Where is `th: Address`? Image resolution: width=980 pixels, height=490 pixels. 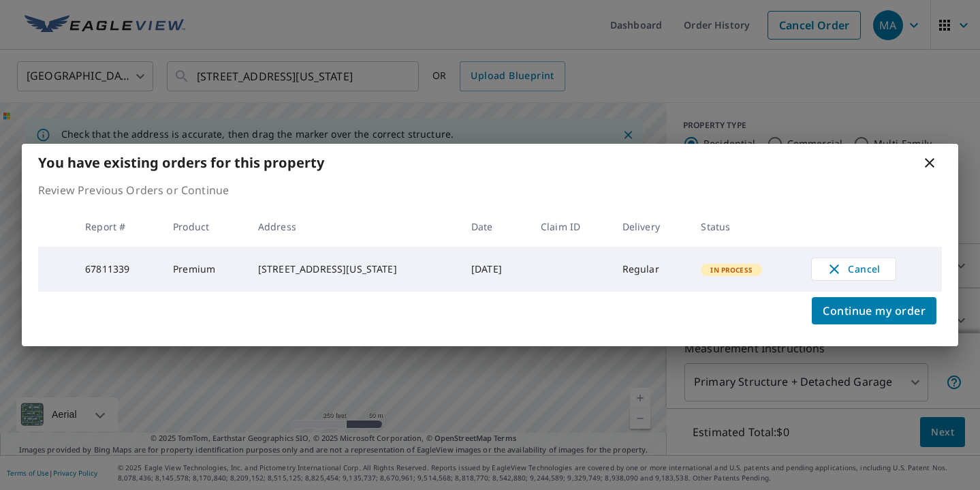 th: Address is located at coordinates (353, 226).